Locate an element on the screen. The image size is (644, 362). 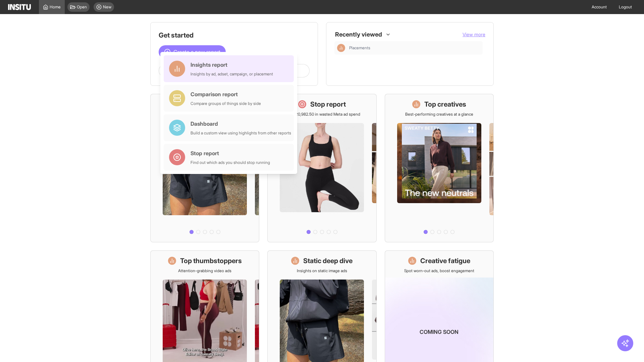
span: Home is located at coordinates (55, 7).